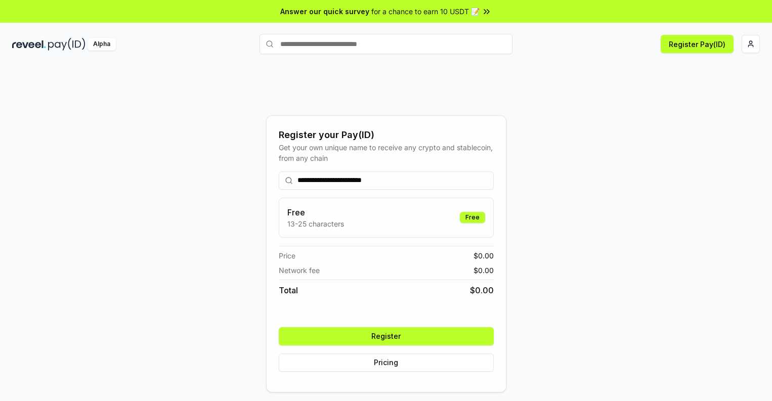 The width and height of the screenshot is (772, 401). I want to click on button: Pricing, so click(386, 363).